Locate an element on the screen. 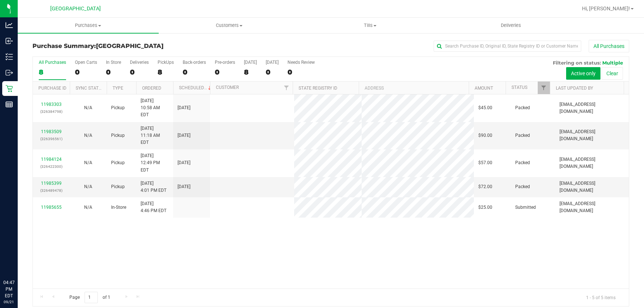  a: Purchase ID is located at coordinates (52, 88).